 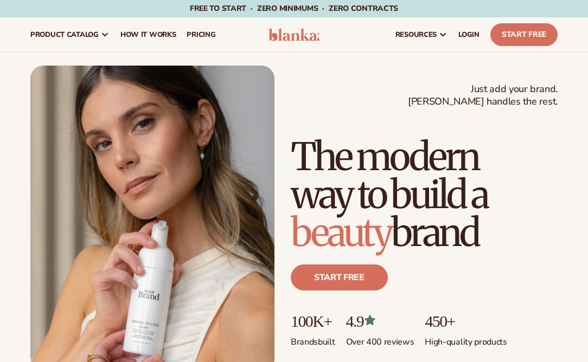 What do you see at coordinates (468, 35) in the screenshot?
I see `a: LOGIN` at bounding box center [468, 35].